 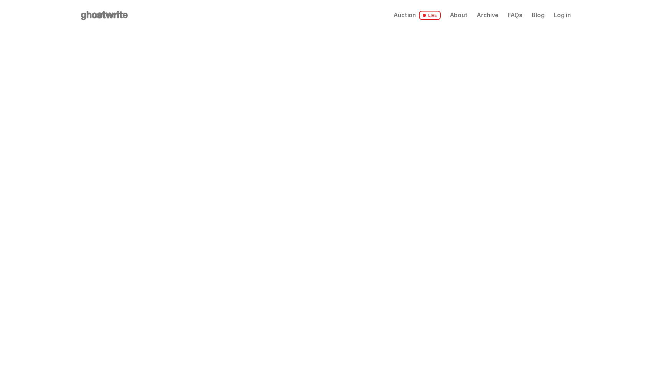 I want to click on a: Blog, so click(x=538, y=15).